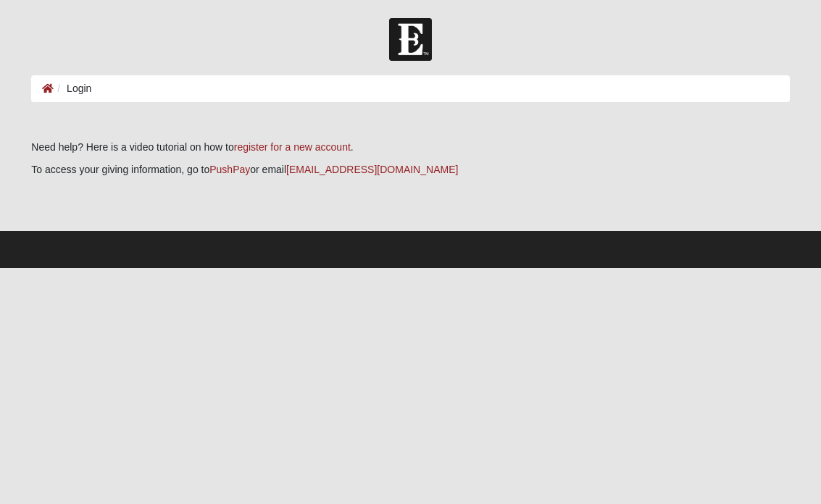  Describe the element at coordinates (73, 88) in the screenshot. I see `li: Login` at that location.